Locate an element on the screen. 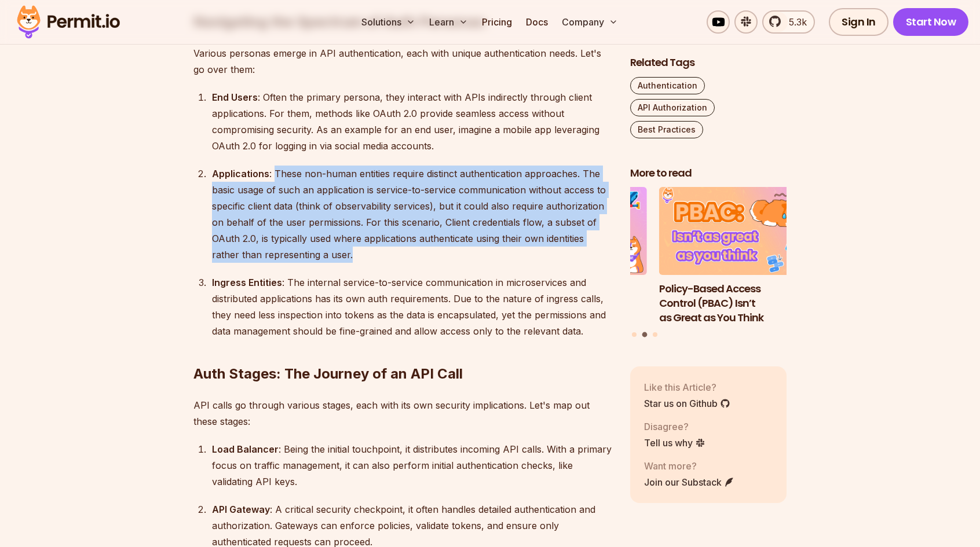 This screenshot has height=547, width=980. strong: Auth Stages: The Journey of an API Call is located at coordinates (328, 374).